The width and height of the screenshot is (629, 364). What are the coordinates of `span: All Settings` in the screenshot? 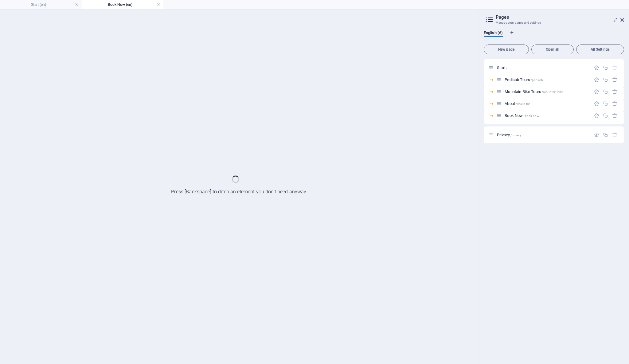 It's located at (600, 50).